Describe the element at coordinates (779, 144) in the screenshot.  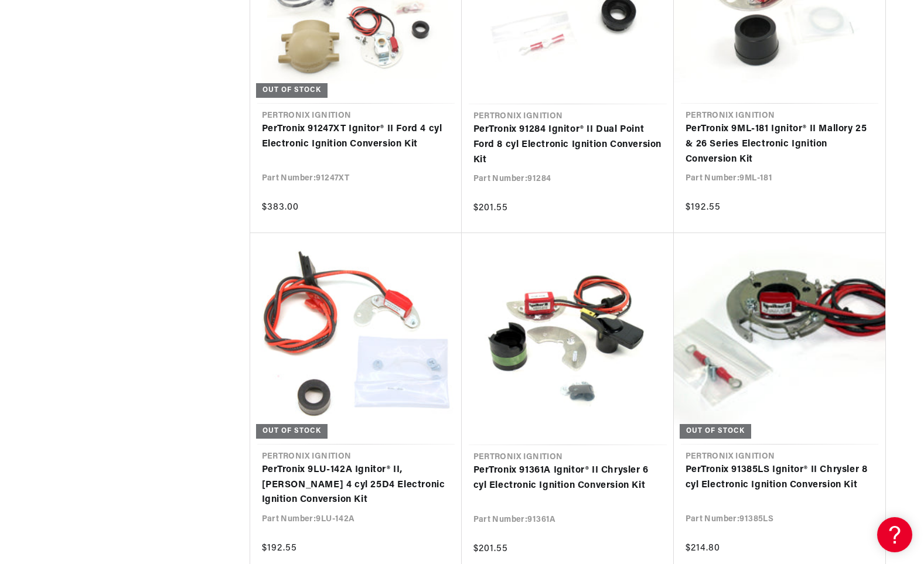
I see `a: PerTronix 9ML-181 Ignitor® II Mallory 25 & 26 Series Electronic Ignition Conversion Kit` at that location.